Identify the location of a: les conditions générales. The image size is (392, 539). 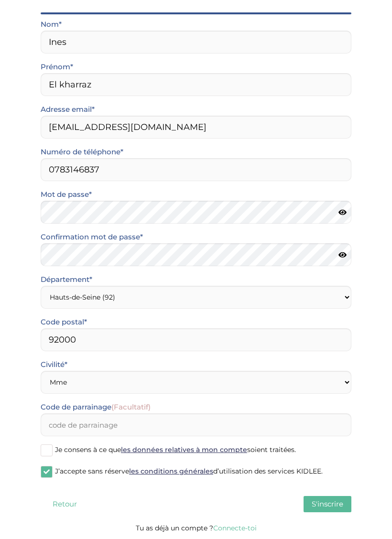
(171, 471).